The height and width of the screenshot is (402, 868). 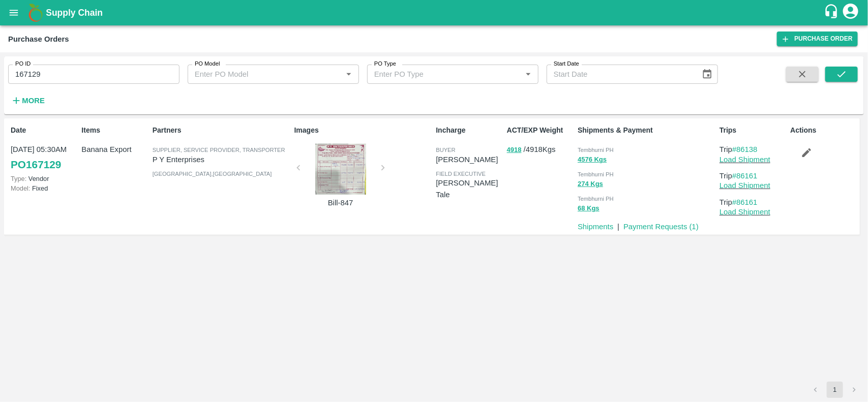 What do you see at coordinates (35, 13) in the screenshot?
I see `img: logo` at bounding box center [35, 13].